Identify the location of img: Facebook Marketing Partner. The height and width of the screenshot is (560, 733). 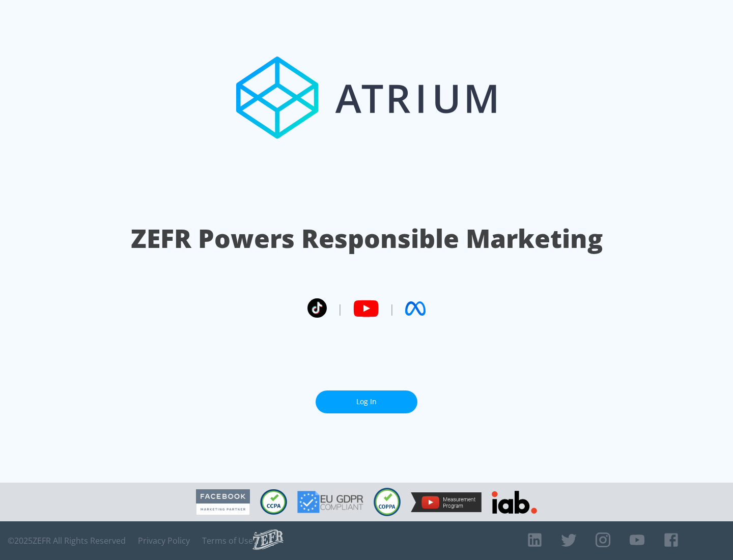
(223, 502).